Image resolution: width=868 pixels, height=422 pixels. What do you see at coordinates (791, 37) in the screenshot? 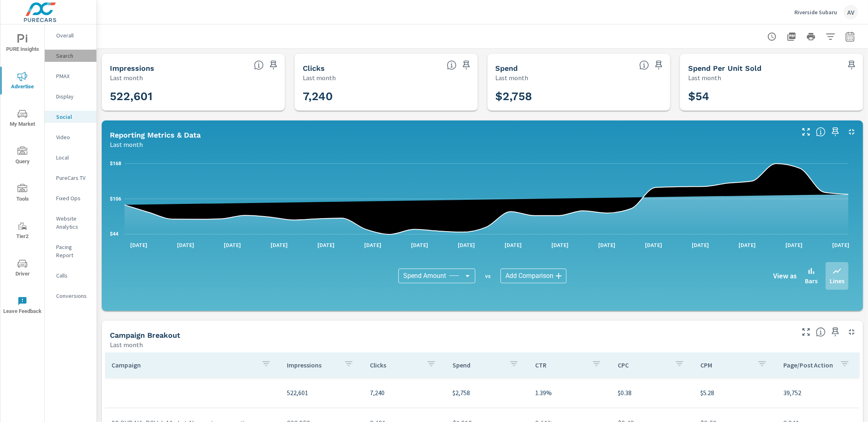
I see `button: "Export Report to PDF"` at bounding box center [791, 37].